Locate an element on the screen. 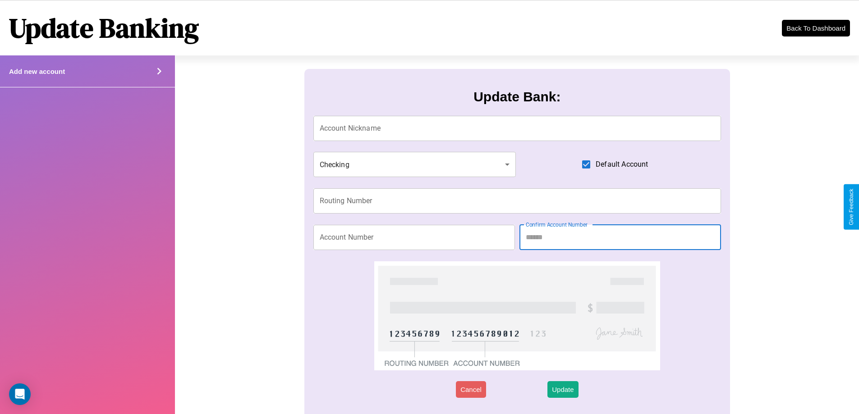  h3: Update Bank: is located at coordinates (517, 97).